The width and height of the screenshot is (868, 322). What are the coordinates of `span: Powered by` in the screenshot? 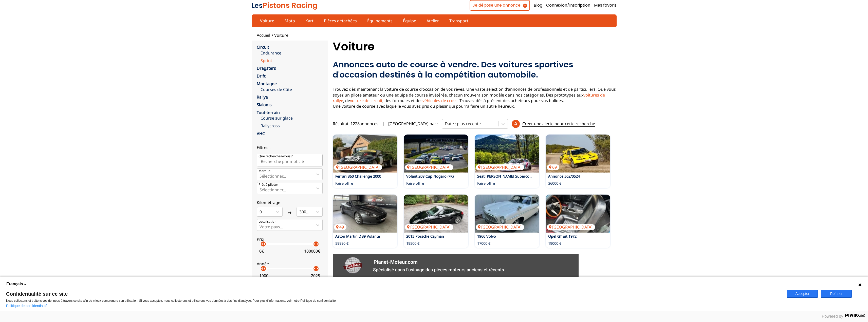 It's located at (833, 316).